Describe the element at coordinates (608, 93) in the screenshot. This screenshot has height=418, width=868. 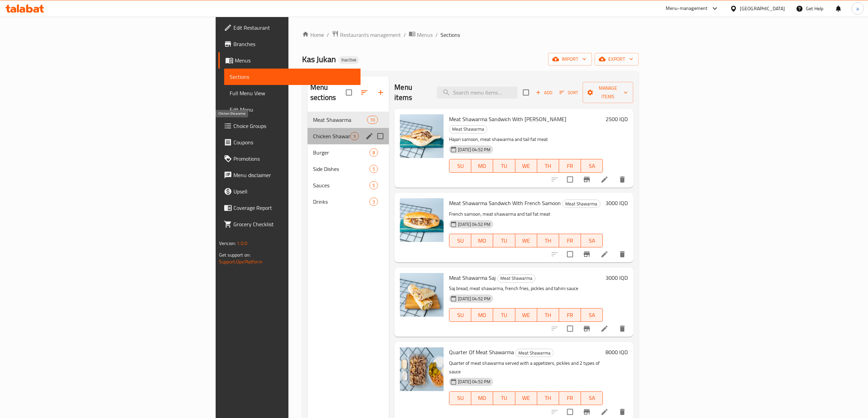
I see `span: Manage items` at that location.